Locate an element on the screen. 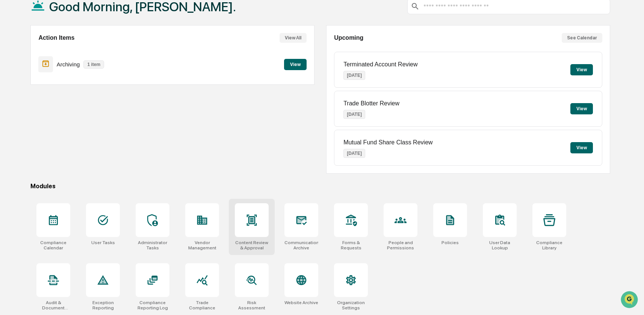 The width and height of the screenshot is (644, 315). div: Compliance Reporting Log is located at coordinates (153, 305).